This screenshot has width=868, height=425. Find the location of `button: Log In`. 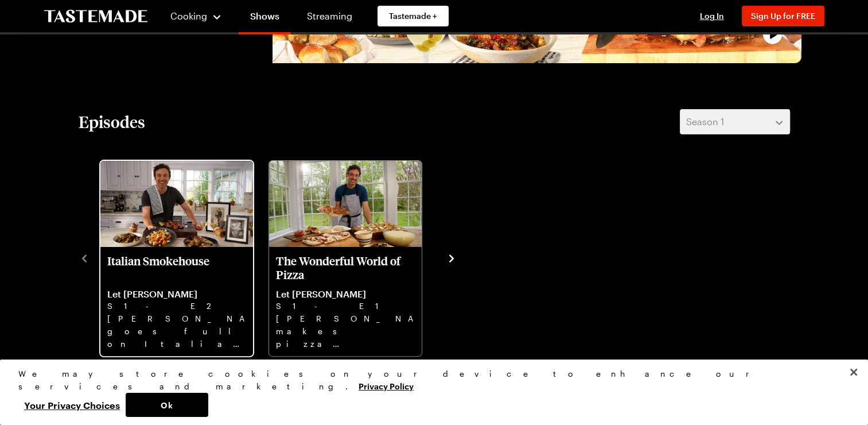

button: Log In is located at coordinates (712, 16).